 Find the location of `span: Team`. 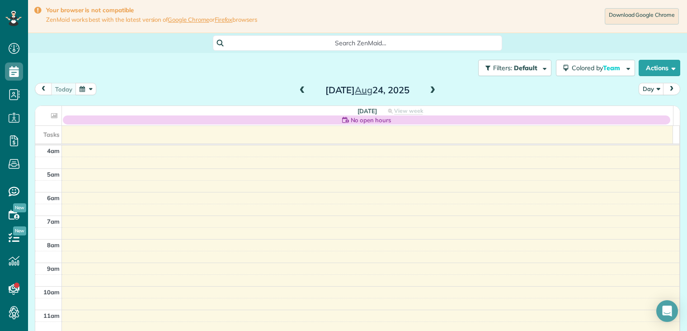

span: Team is located at coordinates (612, 68).